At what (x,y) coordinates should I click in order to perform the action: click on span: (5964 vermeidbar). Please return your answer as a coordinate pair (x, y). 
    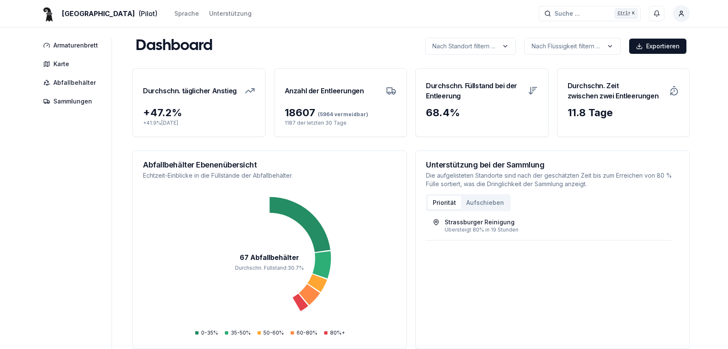
    Looking at the image, I should click on (342, 114).